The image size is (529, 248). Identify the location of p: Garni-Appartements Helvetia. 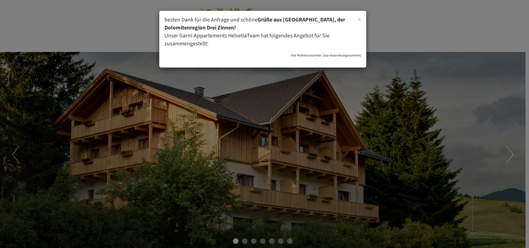
(263, 32).